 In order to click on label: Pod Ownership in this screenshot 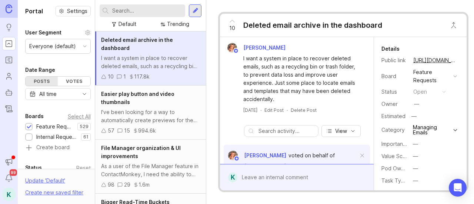, I will do `click(401, 168)`.